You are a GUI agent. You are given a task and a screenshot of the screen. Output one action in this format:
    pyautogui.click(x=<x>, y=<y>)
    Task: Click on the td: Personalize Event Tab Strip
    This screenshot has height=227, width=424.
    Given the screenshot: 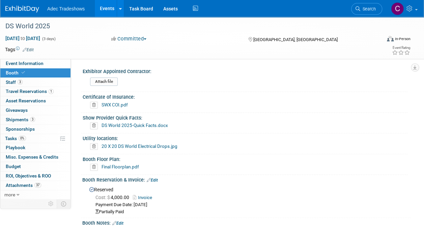 What is the action you would take?
    pyautogui.click(x=51, y=204)
    